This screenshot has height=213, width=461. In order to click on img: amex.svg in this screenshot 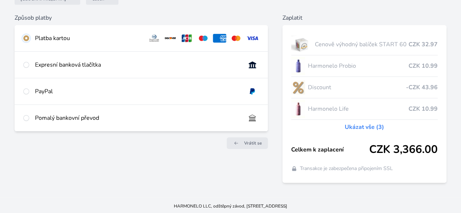, I will do `click(220, 38)`.